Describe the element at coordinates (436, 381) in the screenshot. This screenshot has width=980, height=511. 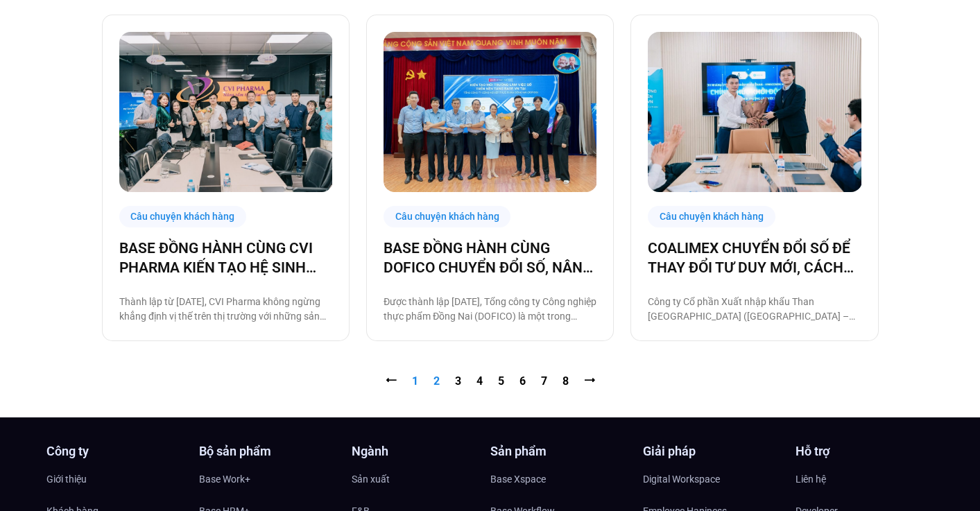
I see `a: 2` at that location.